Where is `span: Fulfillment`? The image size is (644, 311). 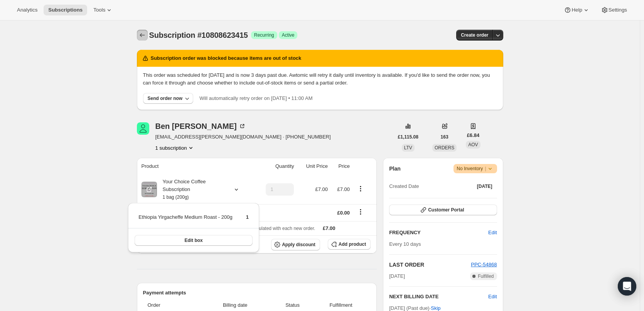 span: Fulfillment is located at coordinates (341, 305).